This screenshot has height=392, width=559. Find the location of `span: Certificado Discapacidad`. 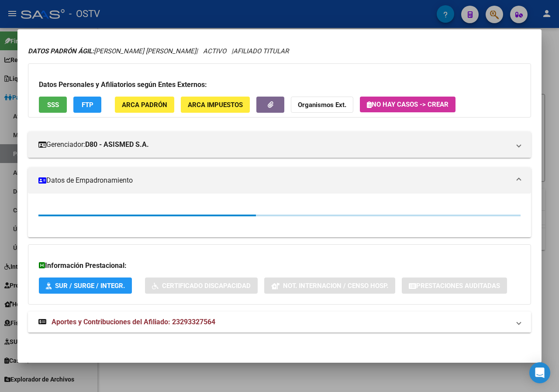

span: Certificado Discapacidad is located at coordinates (206, 286).